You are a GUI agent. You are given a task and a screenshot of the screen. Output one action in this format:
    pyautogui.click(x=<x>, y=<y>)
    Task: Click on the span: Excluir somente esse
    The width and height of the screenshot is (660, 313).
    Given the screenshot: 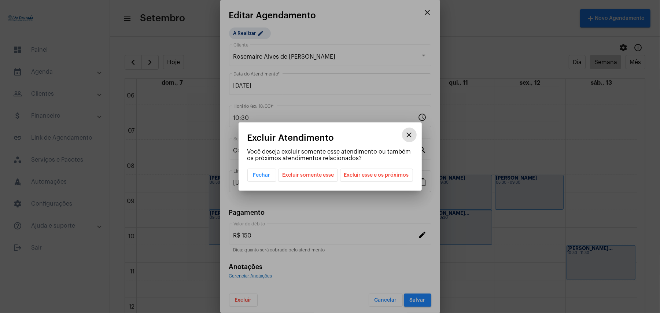 What is the action you would take?
    pyautogui.click(x=308, y=175)
    